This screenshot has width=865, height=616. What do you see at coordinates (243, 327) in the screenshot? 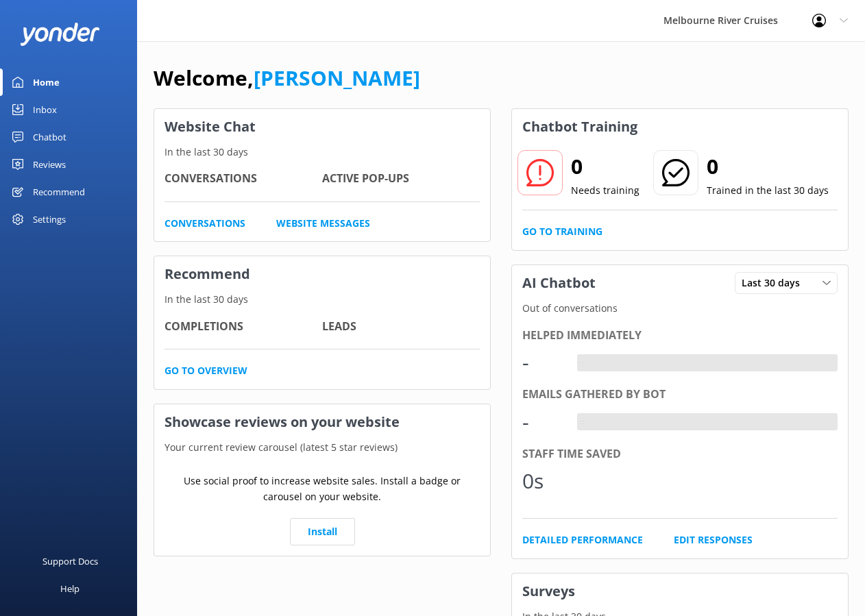
I see `h4: Completions` at bounding box center [243, 327].